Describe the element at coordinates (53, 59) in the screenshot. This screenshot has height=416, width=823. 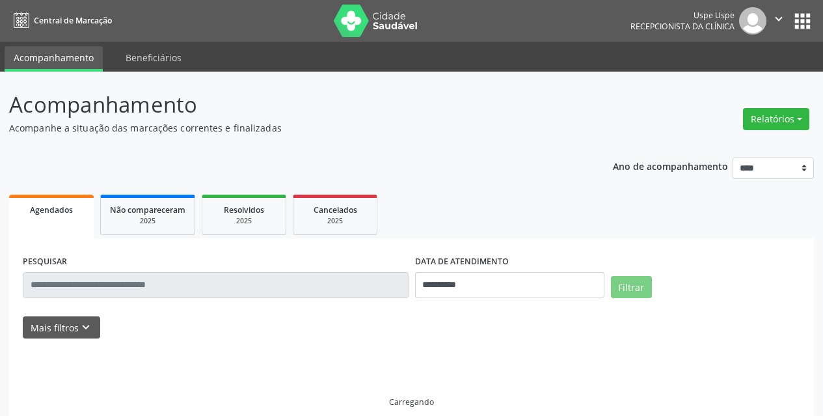
I see `a: Acompanhamento` at that location.